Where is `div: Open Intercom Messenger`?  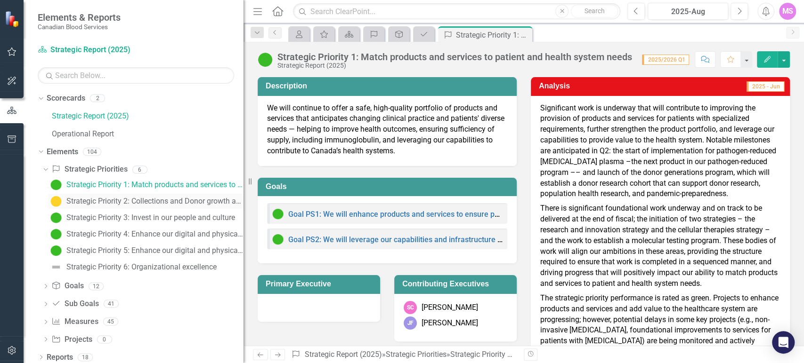 div: Open Intercom Messenger is located at coordinates (783, 343).